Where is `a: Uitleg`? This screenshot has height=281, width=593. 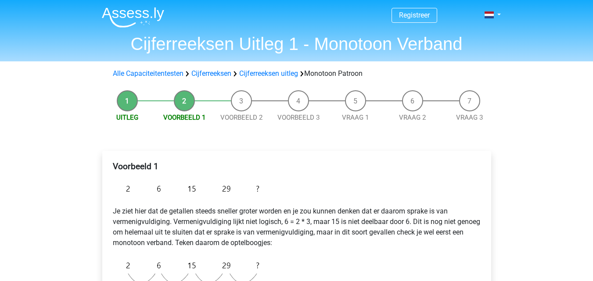
a: Uitleg is located at coordinates (127, 118).